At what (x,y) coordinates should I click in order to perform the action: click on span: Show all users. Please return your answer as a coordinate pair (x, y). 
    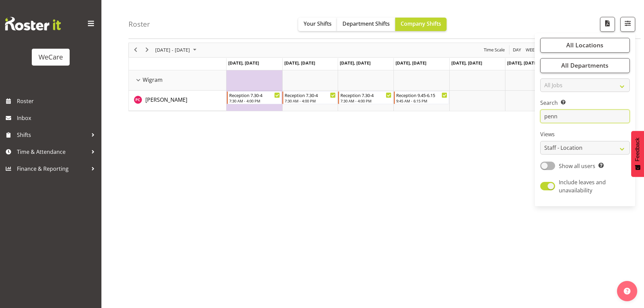
    Looking at the image, I should click on (577, 166).